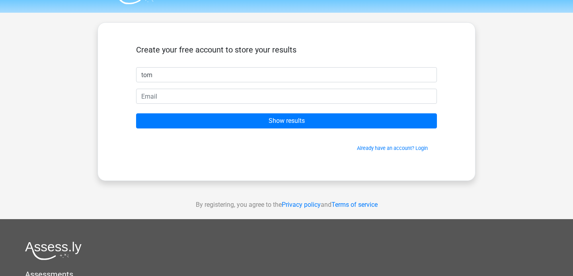 The image size is (573, 276). Describe the element at coordinates (286, 50) in the screenshot. I see `h5: Create your free account to store your results` at that location.